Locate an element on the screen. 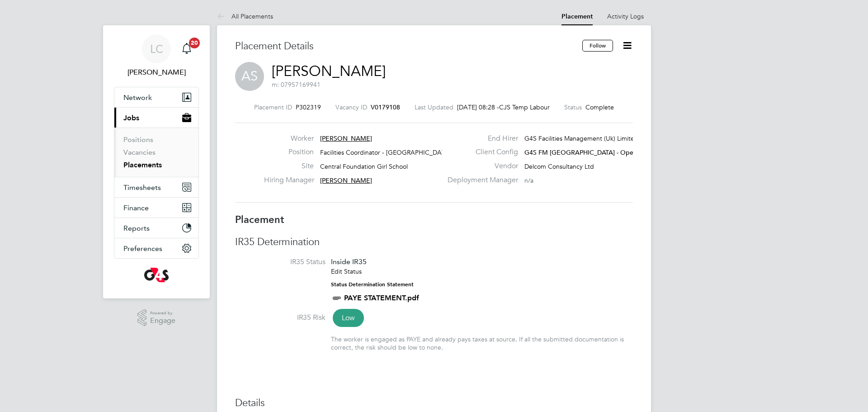 The width and height of the screenshot is (868, 412). span: CJS Temp Labour is located at coordinates (525, 108).